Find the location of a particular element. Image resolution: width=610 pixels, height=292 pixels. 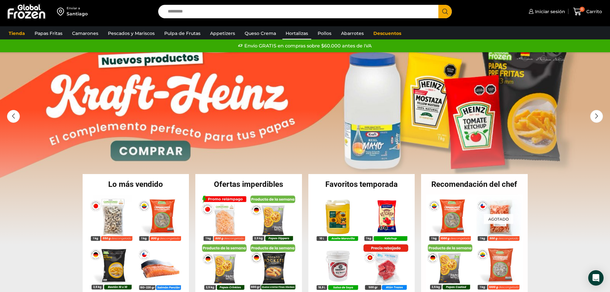

a: Pescados y Mariscos is located at coordinates (131, 33).